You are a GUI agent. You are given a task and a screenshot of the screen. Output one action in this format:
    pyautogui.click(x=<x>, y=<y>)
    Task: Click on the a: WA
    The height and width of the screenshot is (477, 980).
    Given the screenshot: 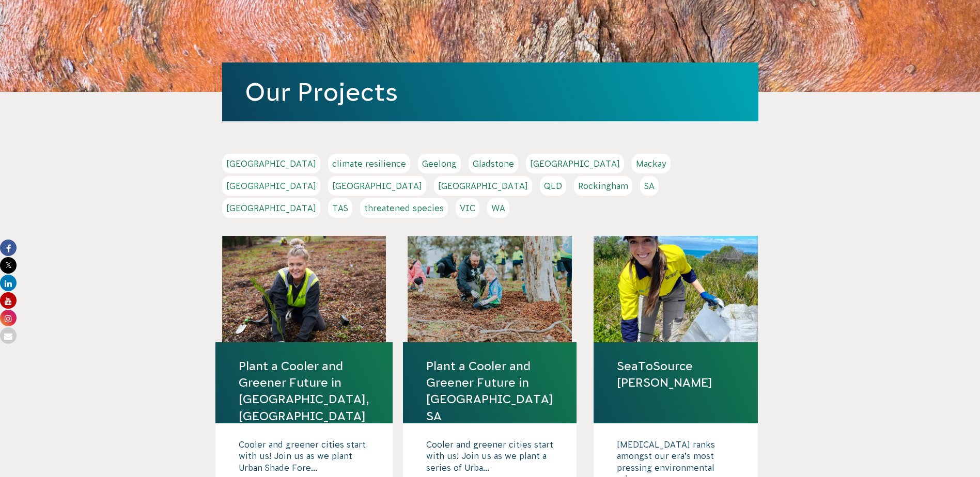 What is the action you would take?
    pyautogui.click(x=498, y=208)
    